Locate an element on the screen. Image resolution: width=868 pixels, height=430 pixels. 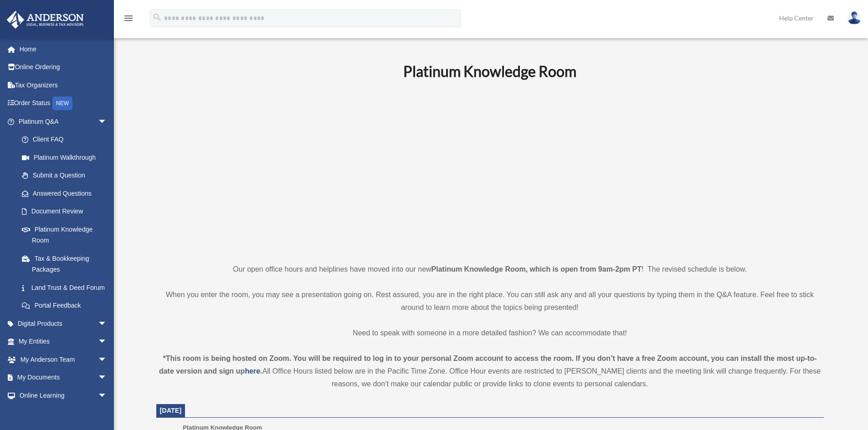
img: User Pic is located at coordinates (855, 18).